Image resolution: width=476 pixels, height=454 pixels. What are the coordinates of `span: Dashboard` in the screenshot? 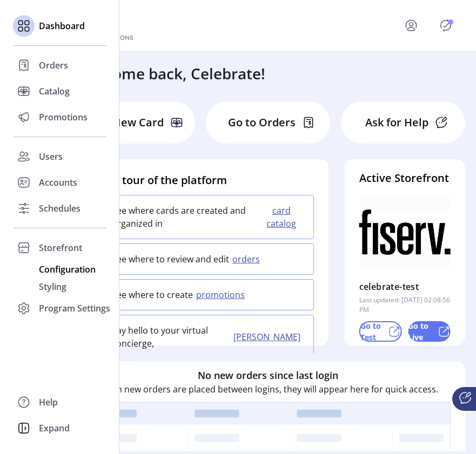 It's located at (61, 26).